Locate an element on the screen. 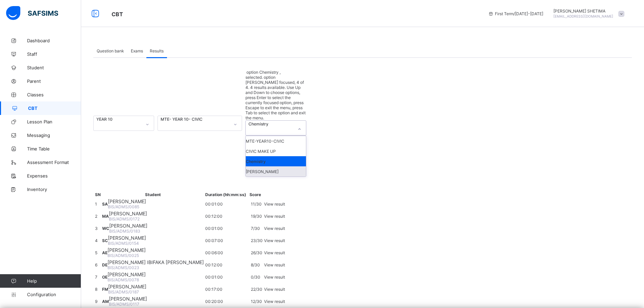 The image size is (644, 308). span: Exams is located at coordinates (137, 51).